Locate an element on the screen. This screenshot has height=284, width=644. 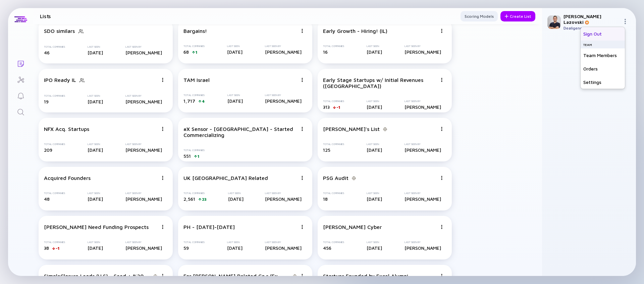
span: 38 is located at coordinates (47, 248).